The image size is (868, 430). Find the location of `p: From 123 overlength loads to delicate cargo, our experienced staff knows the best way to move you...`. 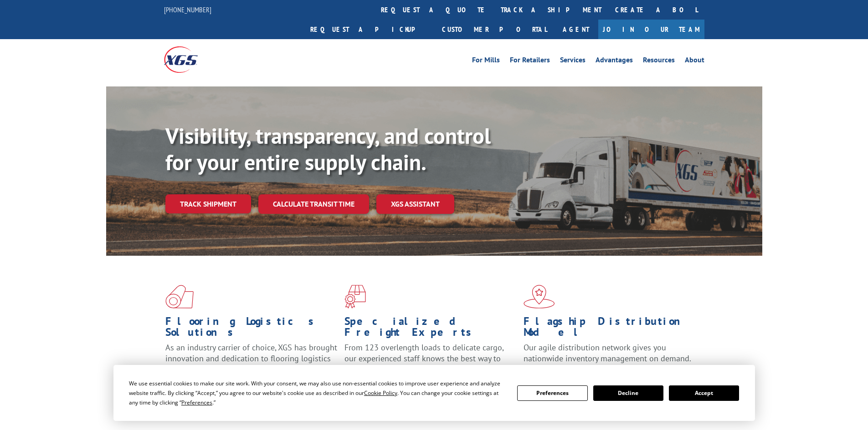

p: From 123 overlength loads to delicate cargo, our experienced staff knows the best way to move you... is located at coordinates (430, 362).